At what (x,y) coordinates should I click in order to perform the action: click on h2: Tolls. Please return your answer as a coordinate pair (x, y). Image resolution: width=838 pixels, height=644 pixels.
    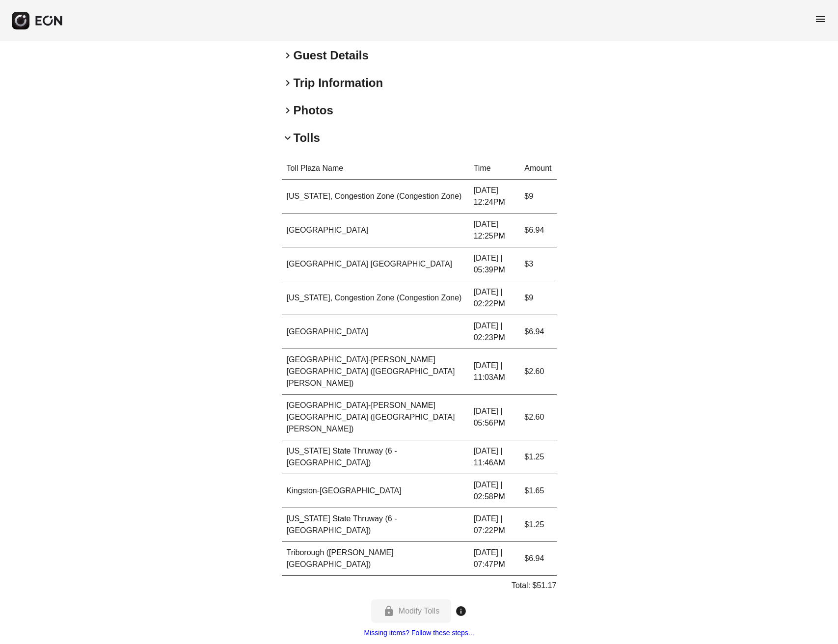
    Looking at the image, I should click on (307, 138).